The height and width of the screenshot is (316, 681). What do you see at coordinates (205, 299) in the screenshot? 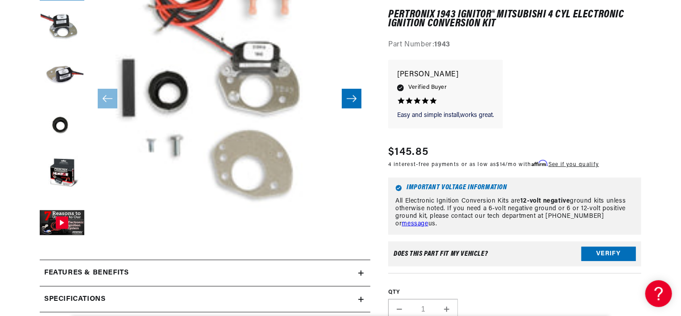
I see `summary: Specifications` at bounding box center [205, 299].